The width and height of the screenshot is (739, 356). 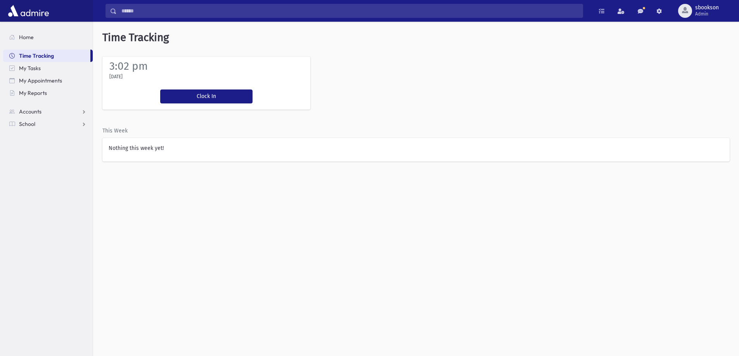 I want to click on label: 3:02 pm, so click(x=128, y=66).